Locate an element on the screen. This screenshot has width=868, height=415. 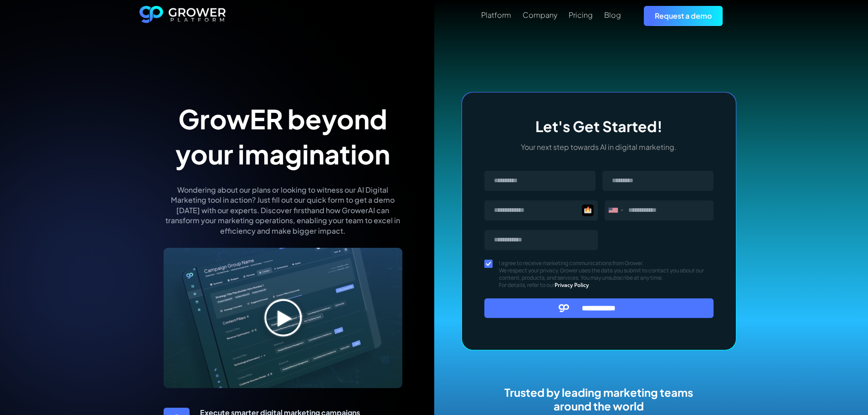
form: Message is located at coordinates (599, 244).